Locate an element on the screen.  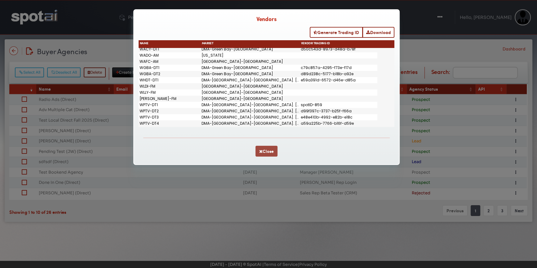
div: WLDI-FM is located at coordinates (169, 86).